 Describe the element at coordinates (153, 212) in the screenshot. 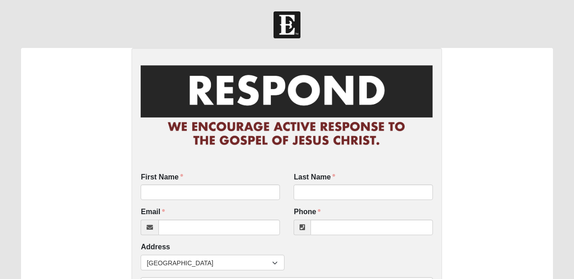

I see `label: Email` at that location.